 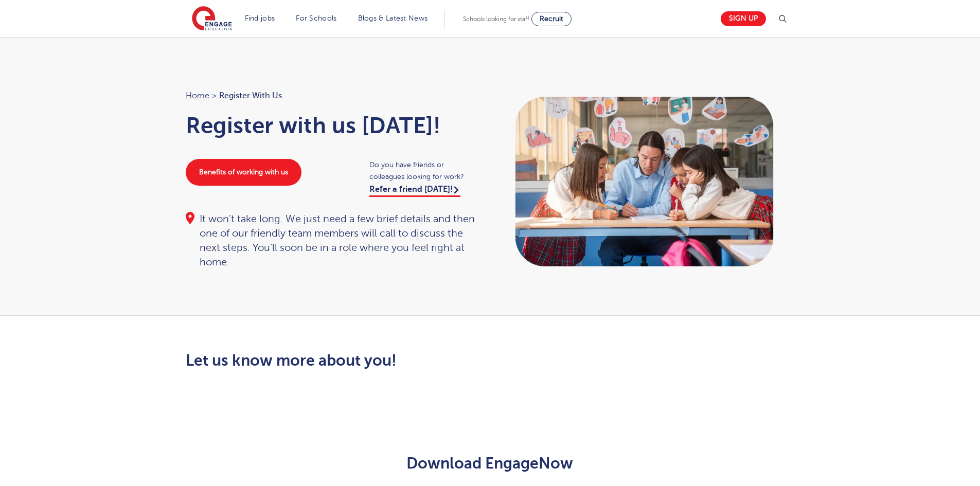 What do you see at coordinates (393, 18) in the screenshot?
I see `a: Blogs & Latest News` at bounding box center [393, 18].